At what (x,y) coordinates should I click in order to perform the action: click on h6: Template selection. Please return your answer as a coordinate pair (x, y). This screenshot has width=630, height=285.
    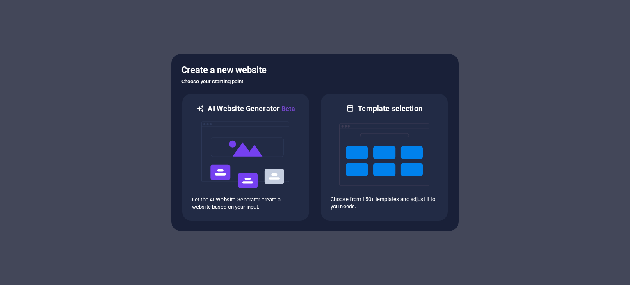
    Looking at the image, I should click on (390, 109).